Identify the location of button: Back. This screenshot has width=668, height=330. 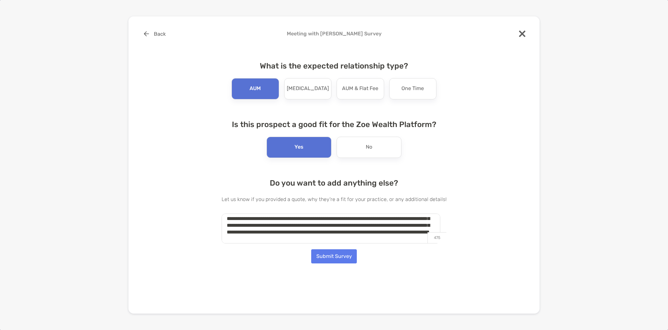
(155, 34).